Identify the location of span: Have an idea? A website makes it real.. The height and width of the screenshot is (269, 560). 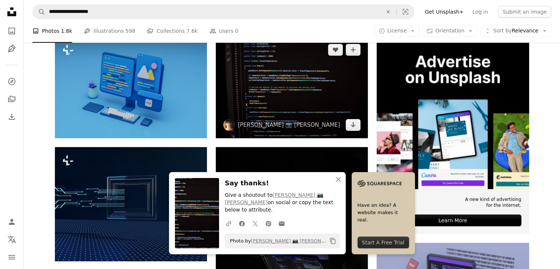
(383, 213).